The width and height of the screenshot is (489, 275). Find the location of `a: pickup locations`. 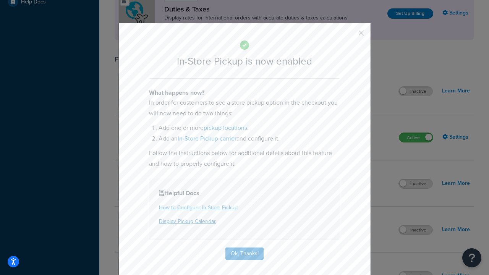

a: pickup locations is located at coordinates (225, 128).